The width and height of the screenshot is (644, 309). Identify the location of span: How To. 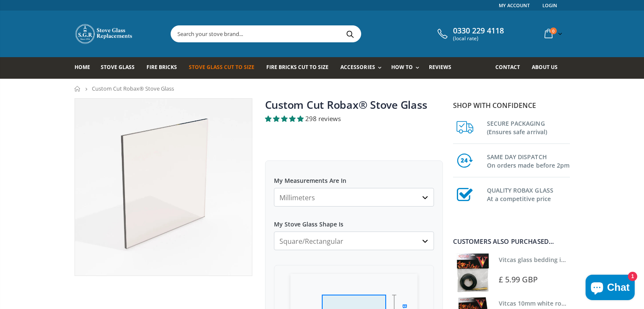
(402, 67).